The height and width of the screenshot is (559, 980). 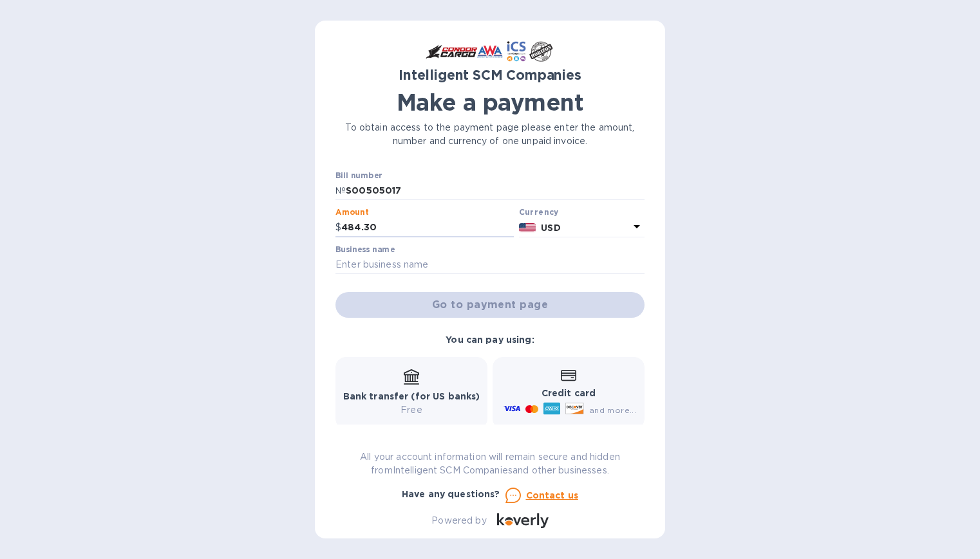 I want to click on p: To obtain access to the payment page please enter the amount, number and currency of one unpaid i..., so click(x=490, y=134).